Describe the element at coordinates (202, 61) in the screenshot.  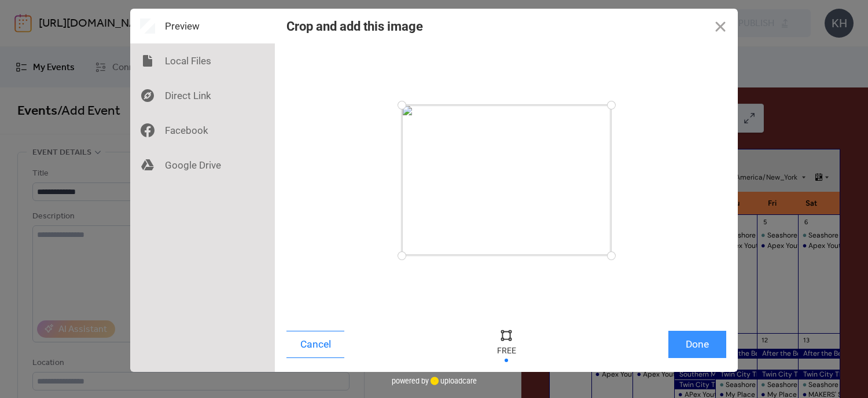
I see `div: Local Files` at that location.